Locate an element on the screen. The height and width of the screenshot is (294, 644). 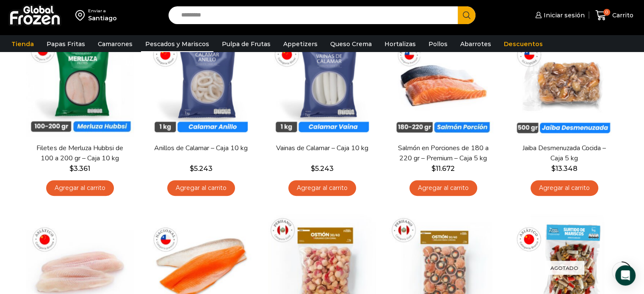
a: Agregar al carrito: “Jaiba Desmenuzada Cocida - Caja 5 kg” is located at coordinates (564, 188).